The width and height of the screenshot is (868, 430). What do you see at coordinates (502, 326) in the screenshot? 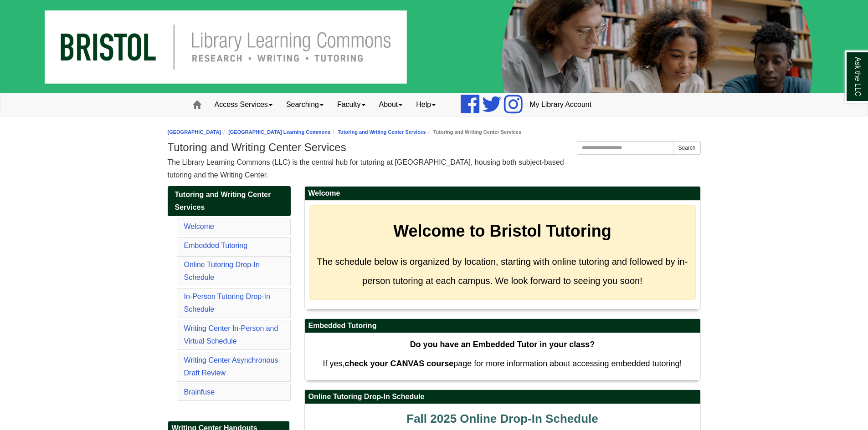
I see `h2: Embedded Tutoring` at bounding box center [502, 326].